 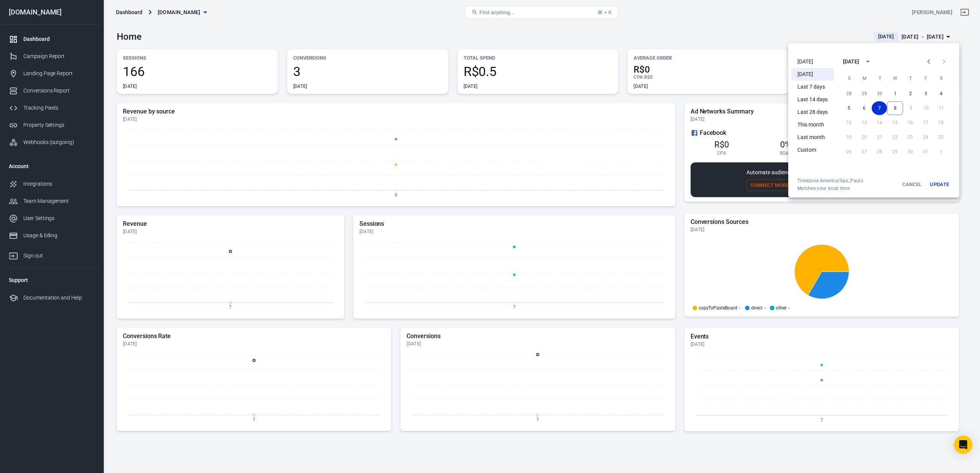 I want to click on div: Timezone: America/Sao_Paulo, so click(x=830, y=181).